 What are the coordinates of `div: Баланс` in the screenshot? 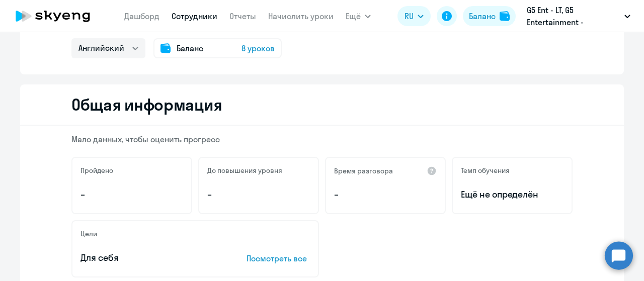 It's located at (482, 16).